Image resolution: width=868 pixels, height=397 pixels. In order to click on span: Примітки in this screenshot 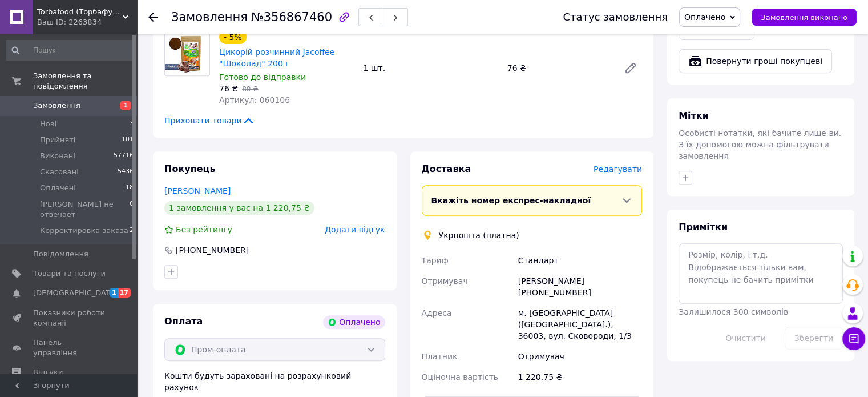, I will do `click(703, 227)`.